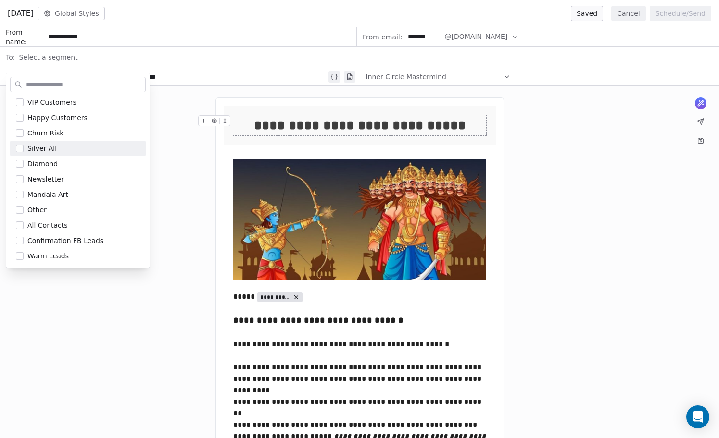 The image size is (719, 438). I want to click on span: All Contacts, so click(48, 225).